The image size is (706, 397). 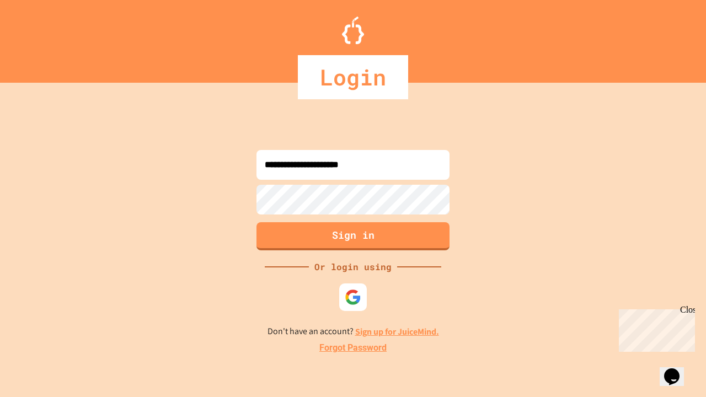 What do you see at coordinates (353, 30) in the screenshot?
I see `img: Logo.svg` at bounding box center [353, 30].